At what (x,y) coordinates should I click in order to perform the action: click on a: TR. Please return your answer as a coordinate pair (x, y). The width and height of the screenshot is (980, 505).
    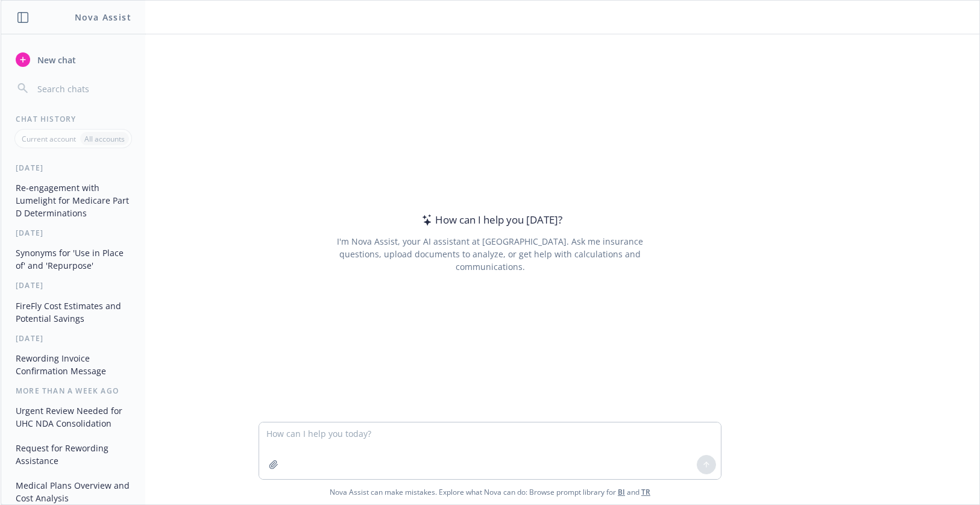
    Looking at the image, I should click on (645, 492).